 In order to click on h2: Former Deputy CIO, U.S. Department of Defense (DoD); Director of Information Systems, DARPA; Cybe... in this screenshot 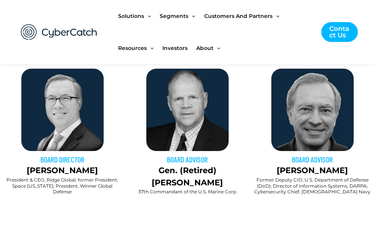, I will do `click(313, 186)`.